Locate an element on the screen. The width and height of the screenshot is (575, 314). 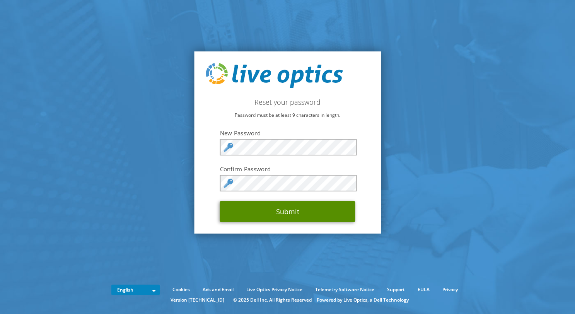
button: Submit is located at coordinates (288, 212).